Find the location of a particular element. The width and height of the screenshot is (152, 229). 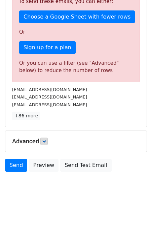

p: Or is located at coordinates (76, 32).